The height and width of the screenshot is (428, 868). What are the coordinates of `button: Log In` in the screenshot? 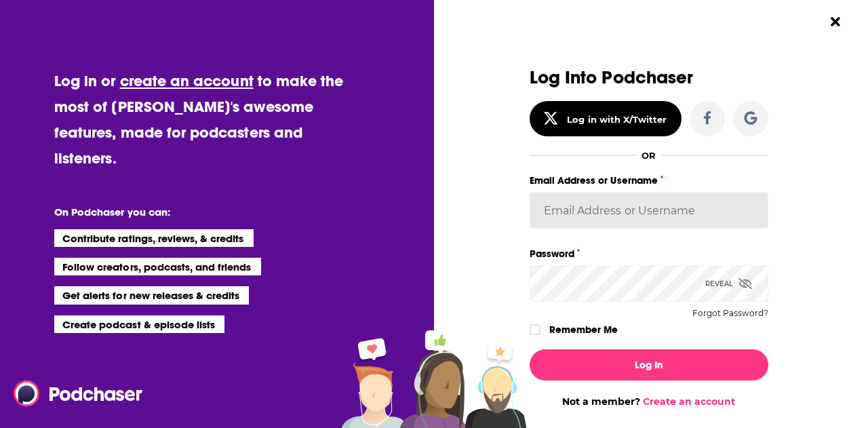 It's located at (649, 365).